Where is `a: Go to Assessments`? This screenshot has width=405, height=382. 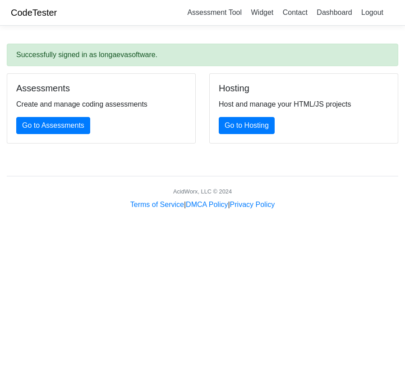
a: Go to Assessments is located at coordinates (53, 126).